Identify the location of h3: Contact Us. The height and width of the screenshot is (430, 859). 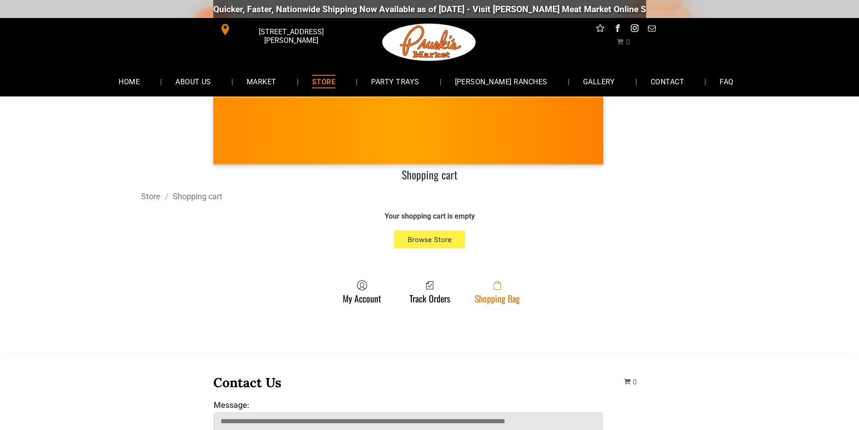
(409, 382).